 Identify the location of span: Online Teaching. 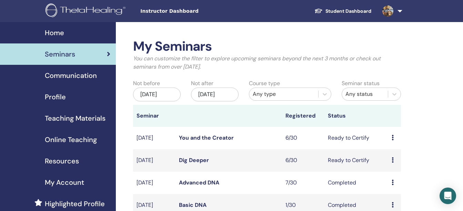
(71, 140).